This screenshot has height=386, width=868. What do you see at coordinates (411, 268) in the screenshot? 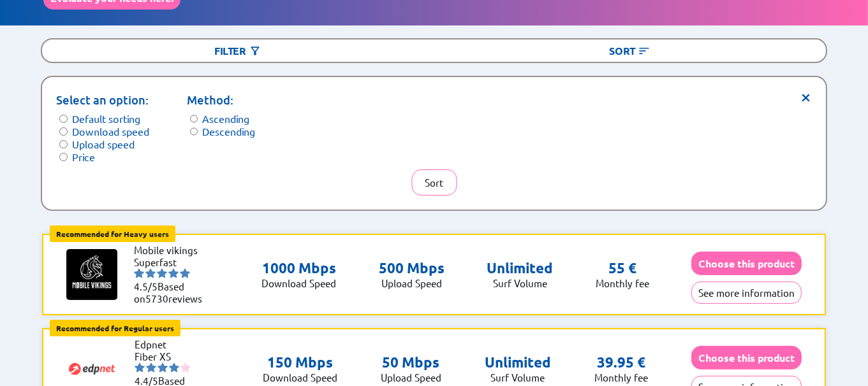
I see `p: 500 Mbps` at bounding box center [411, 268].